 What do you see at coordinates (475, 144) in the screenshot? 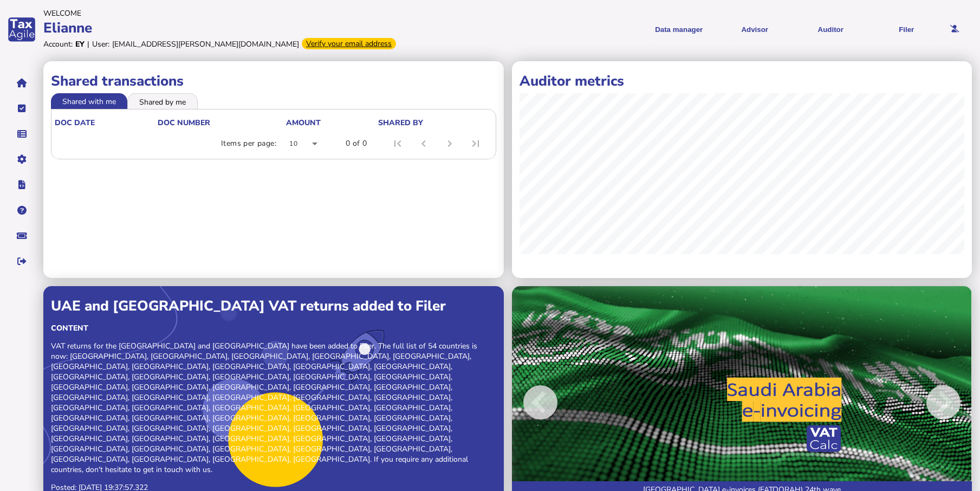
I see `button: Last page` at bounding box center [475, 144].